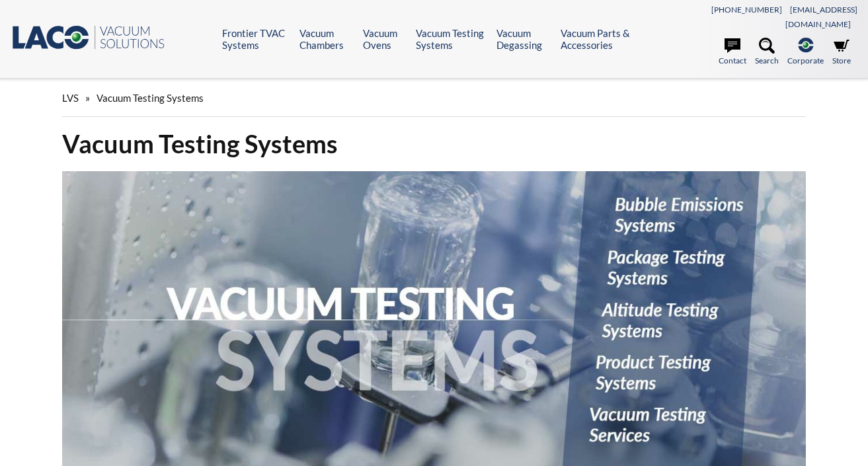 The image size is (868, 466). What do you see at coordinates (434, 144) in the screenshot?
I see `h1: Vacuum Testing Systems` at bounding box center [434, 144].